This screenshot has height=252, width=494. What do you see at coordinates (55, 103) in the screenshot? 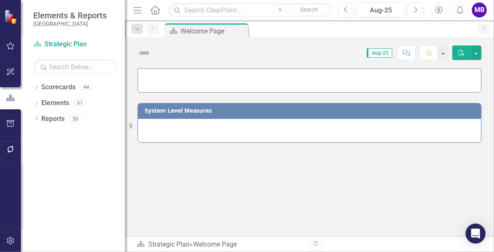
I see `a: Elements` at bounding box center [55, 103].